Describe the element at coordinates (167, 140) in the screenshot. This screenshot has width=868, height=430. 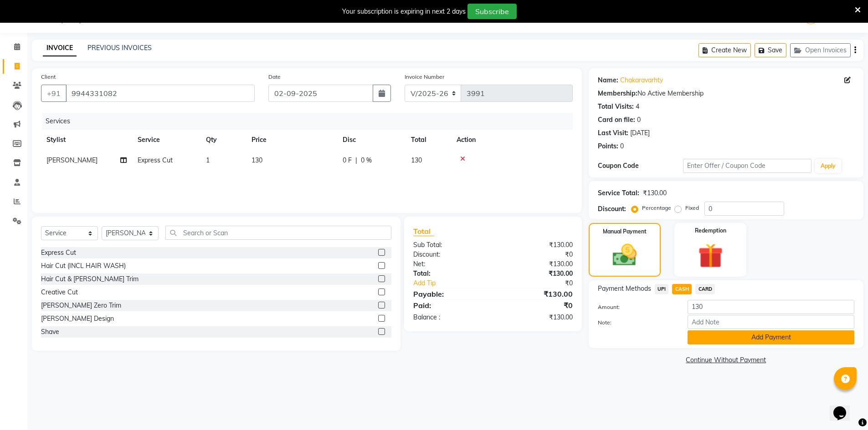
I see `th: Service` at that location.